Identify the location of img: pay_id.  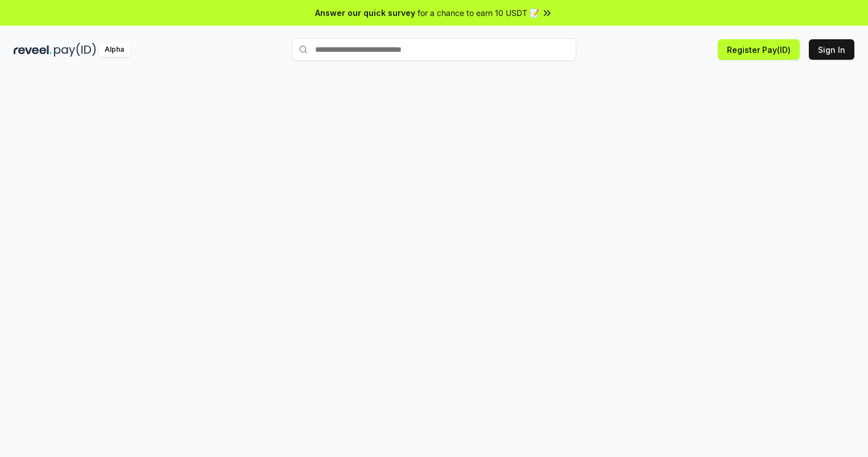
(75, 49).